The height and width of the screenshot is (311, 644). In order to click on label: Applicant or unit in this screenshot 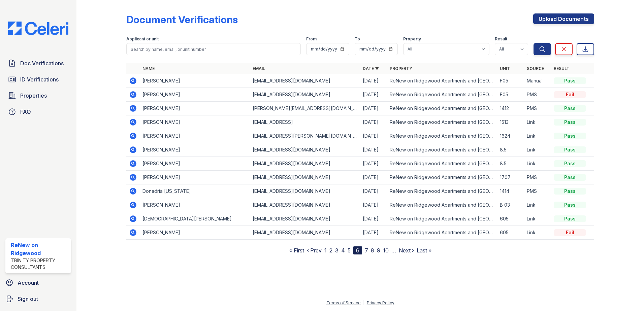, I will do `click(143, 39)`.